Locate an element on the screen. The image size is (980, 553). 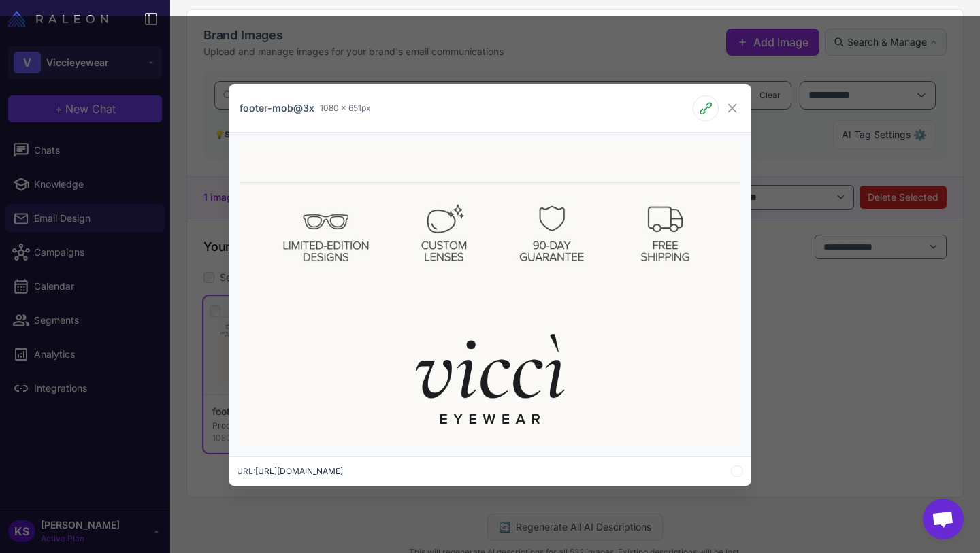
div: Open chat is located at coordinates (943, 519).